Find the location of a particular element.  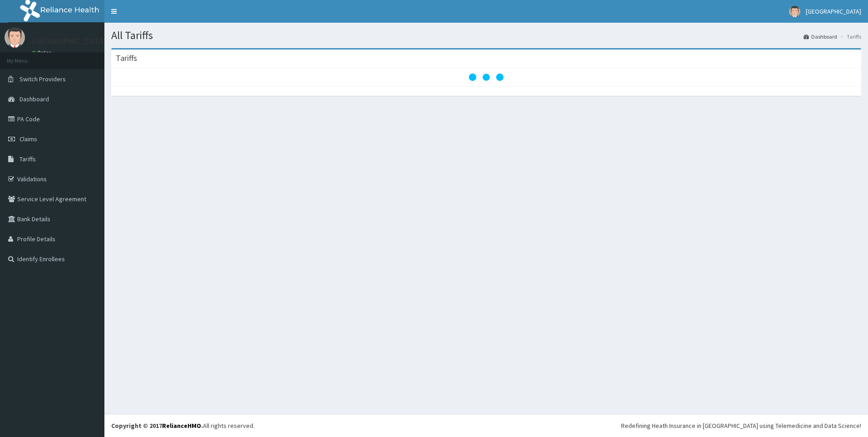

a: RelianceHMO is located at coordinates (182, 426).